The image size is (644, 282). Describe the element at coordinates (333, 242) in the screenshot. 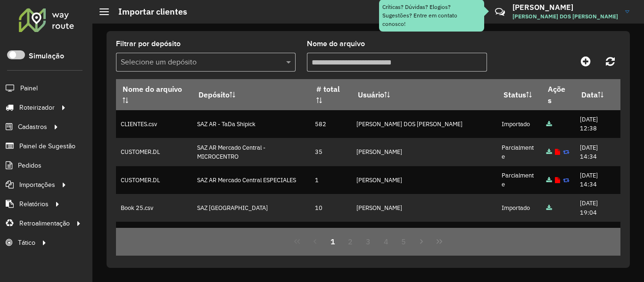

I see `button: 1` at that location.